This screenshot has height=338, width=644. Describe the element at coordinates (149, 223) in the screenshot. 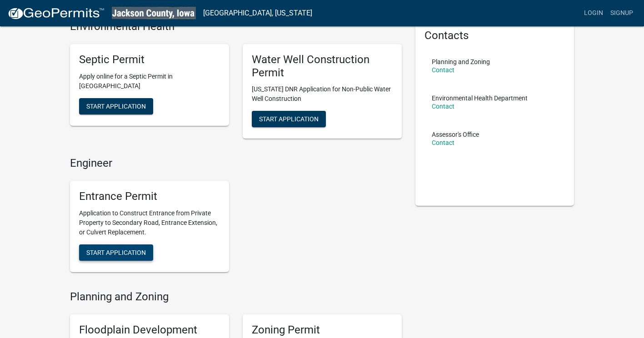

I see `p: Application to Construct Entrance from Private Property to Secondary Road, Entrance Extension, or...` at that location.